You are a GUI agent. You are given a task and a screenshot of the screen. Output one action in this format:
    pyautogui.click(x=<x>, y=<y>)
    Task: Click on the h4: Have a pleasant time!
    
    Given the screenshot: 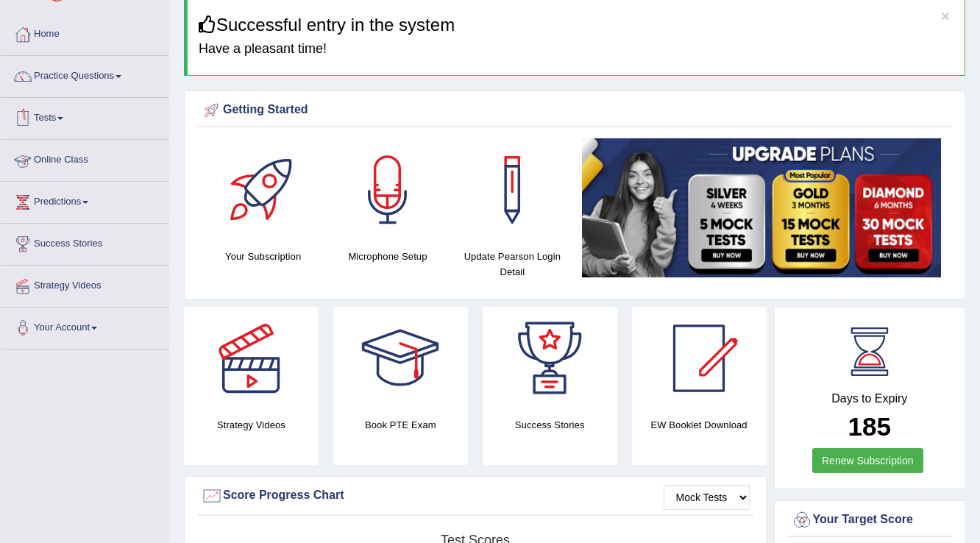 What is the action you would take?
    pyautogui.click(x=576, y=50)
    